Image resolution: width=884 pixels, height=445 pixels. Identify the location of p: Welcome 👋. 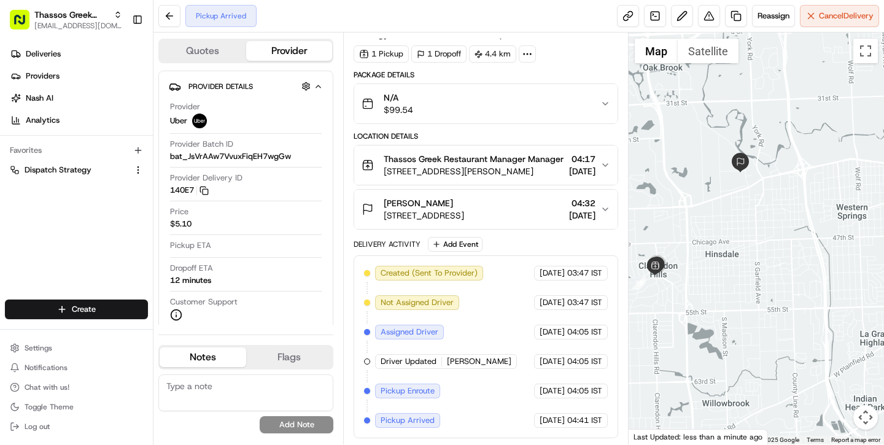
(118, 59).